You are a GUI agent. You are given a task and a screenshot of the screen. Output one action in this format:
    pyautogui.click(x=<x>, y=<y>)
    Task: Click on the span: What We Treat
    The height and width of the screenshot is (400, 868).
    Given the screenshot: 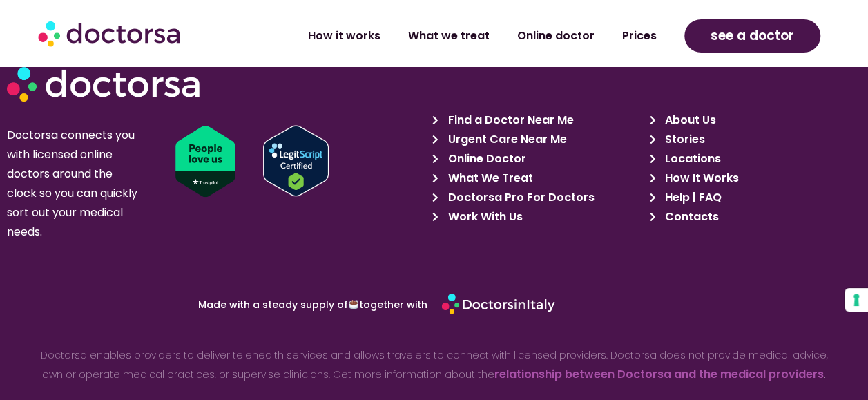 What is the action you would take?
    pyautogui.click(x=489, y=177)
    